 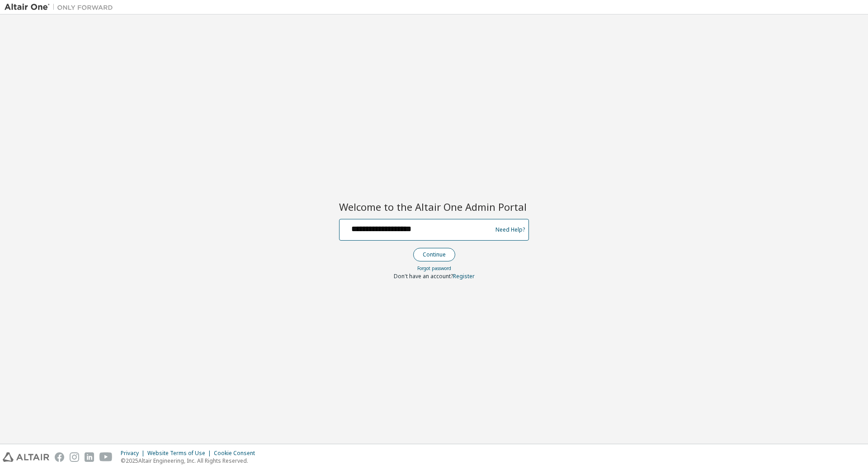 What do you see at coordinates (237, 453) in the screenshot?
I see `div: Cookie Consent` at bounding box center [237, 453].